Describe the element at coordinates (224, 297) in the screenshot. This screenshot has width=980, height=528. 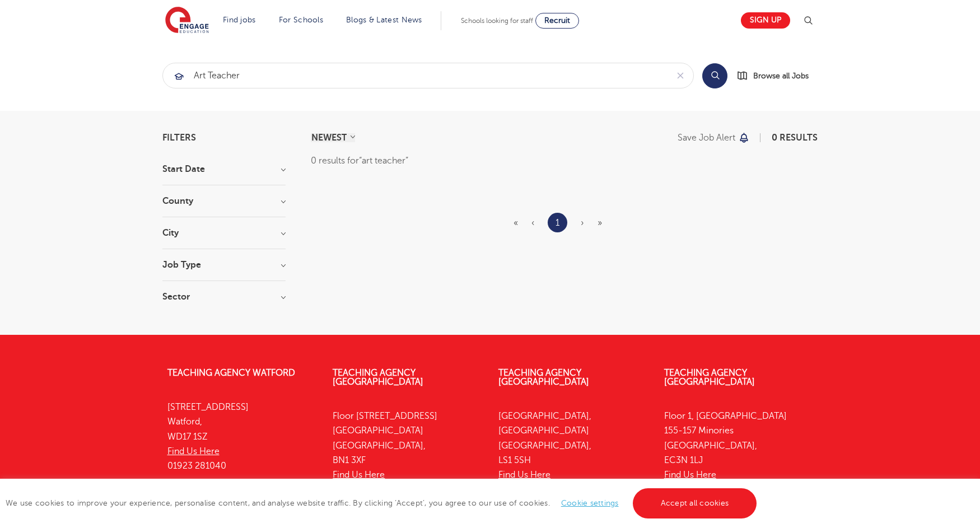
I see `h3: Sector` at that location.